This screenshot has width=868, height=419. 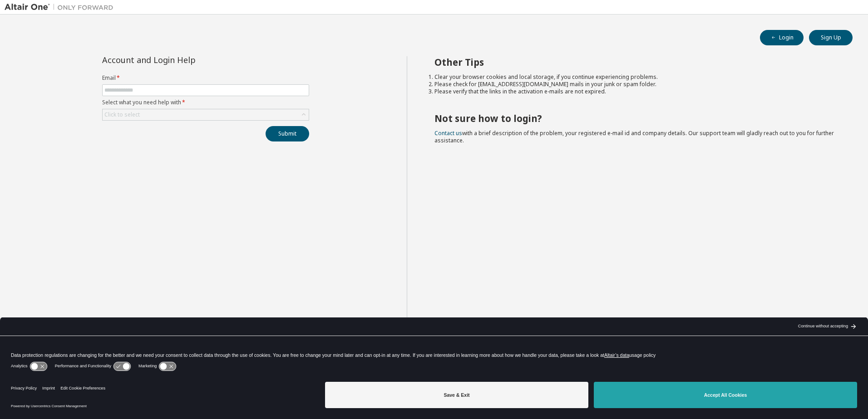 What do you see at coordinates (782, 38) in the screenshot?
I see `button: Login` at bounding box center [782, 38].